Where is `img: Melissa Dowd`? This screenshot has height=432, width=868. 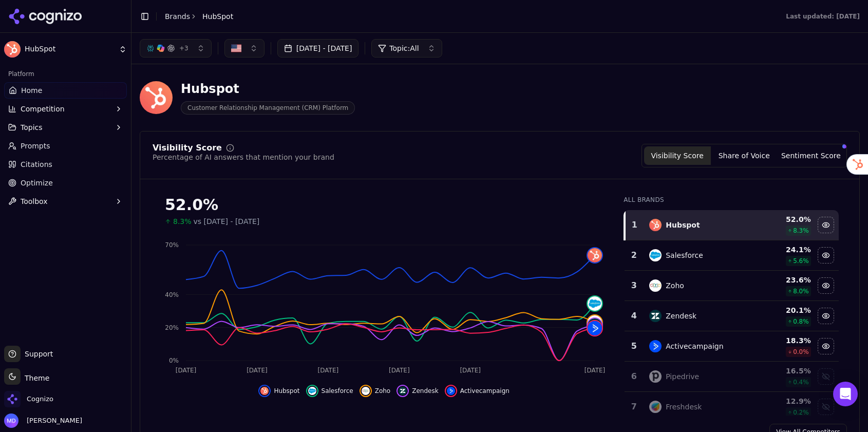
img: Melissa Dowd is located at coordinates (12, 421).